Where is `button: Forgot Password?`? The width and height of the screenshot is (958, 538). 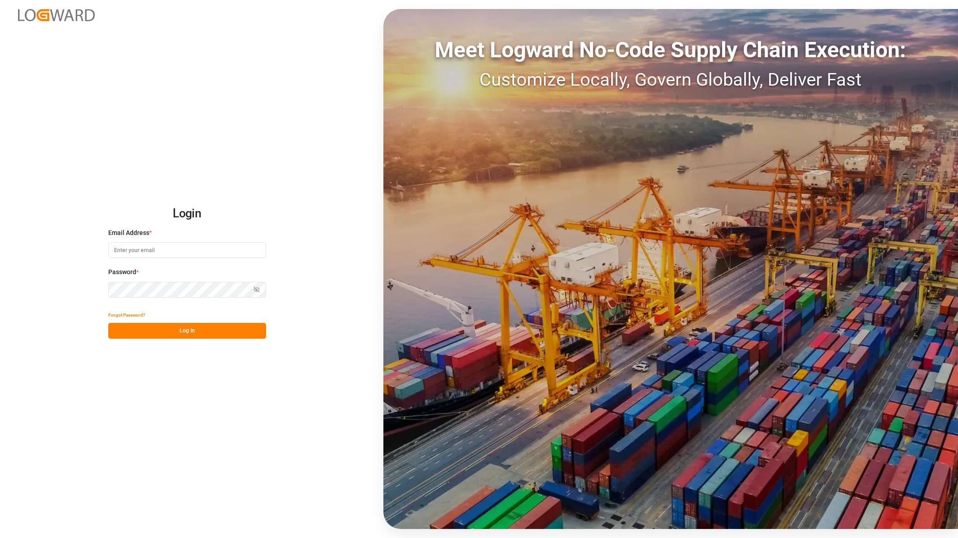 button: Forgot Password? is located at coordinates (127, 315).